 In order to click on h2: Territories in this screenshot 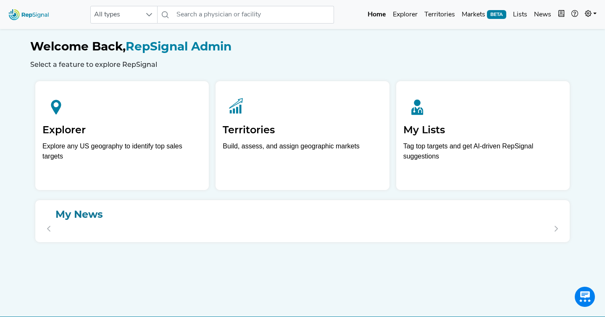, I will do `click(302, 130)`.